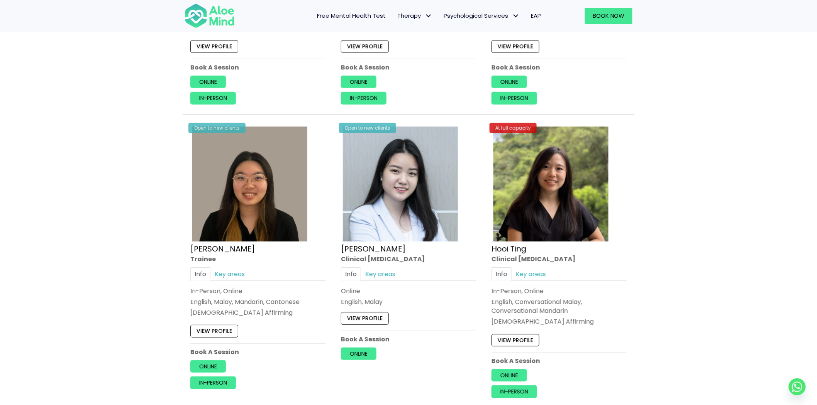  I want to click on div: Online, so click(409, 291).